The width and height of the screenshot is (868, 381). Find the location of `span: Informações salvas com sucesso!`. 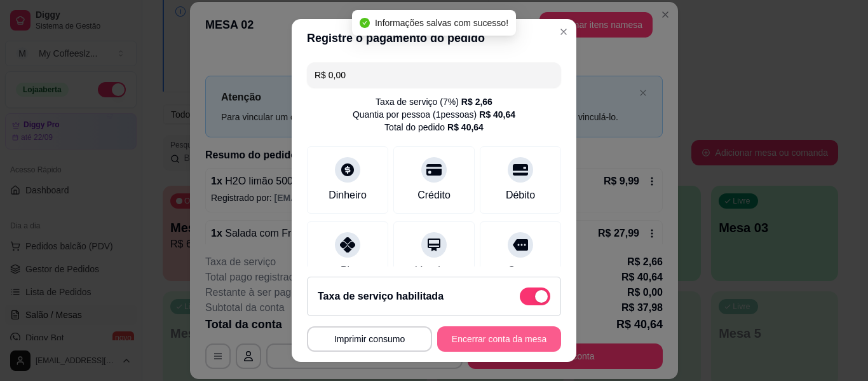

span: Informações salvas com sucesso! is located at coordinates (442, 23).